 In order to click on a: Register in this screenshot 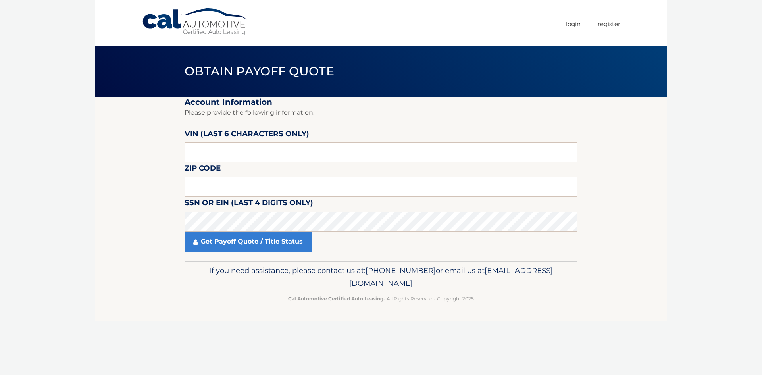, I will do `click(608, 24)`.